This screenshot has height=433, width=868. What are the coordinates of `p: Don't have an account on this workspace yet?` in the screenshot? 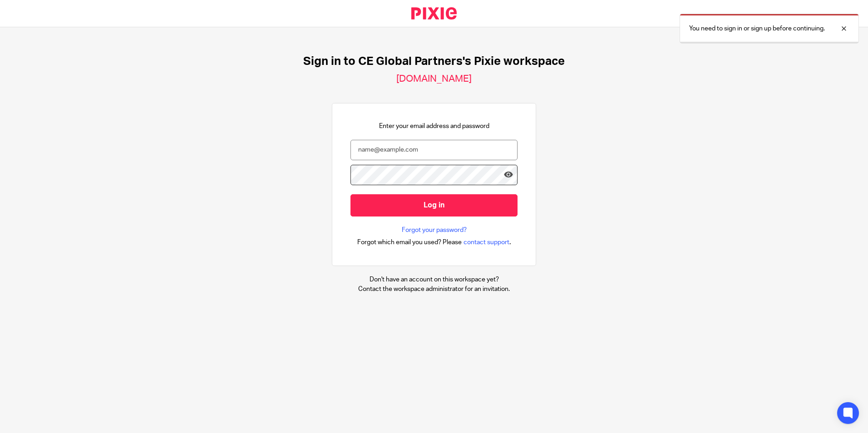 It's located at (434, 280).